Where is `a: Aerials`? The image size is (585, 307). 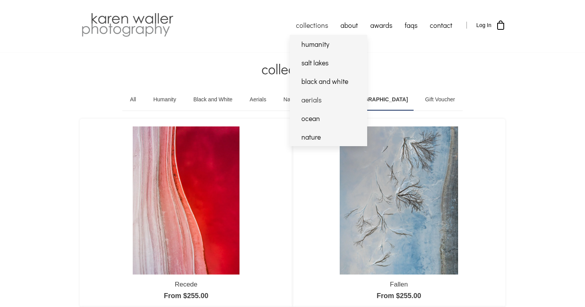 a: Aerials is located at coordinates (258, 100).